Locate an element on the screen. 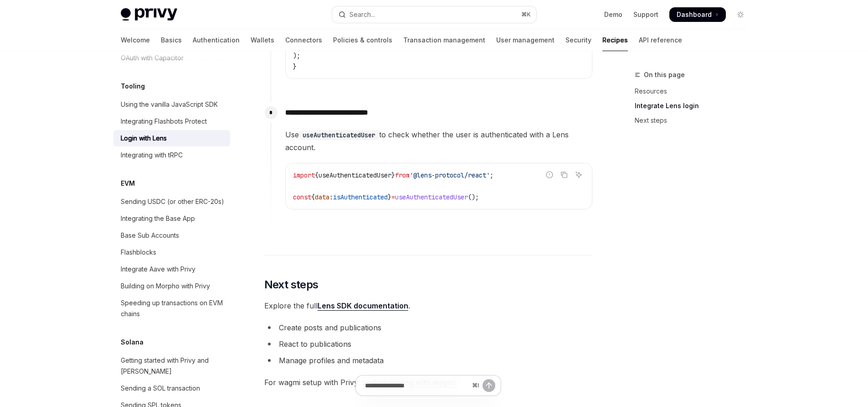  div: Sending a SOL transaction is located at coordinates (161, 388).